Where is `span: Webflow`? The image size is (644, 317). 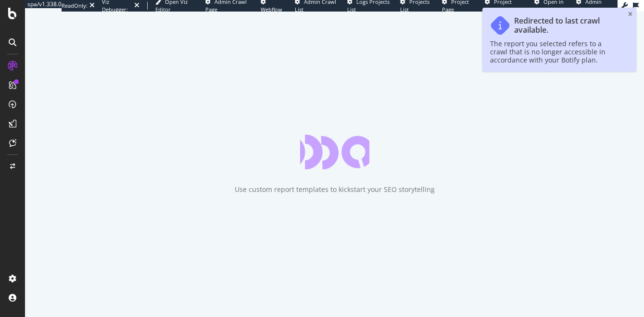
span: Webflow is located at coordinates (271, 9).